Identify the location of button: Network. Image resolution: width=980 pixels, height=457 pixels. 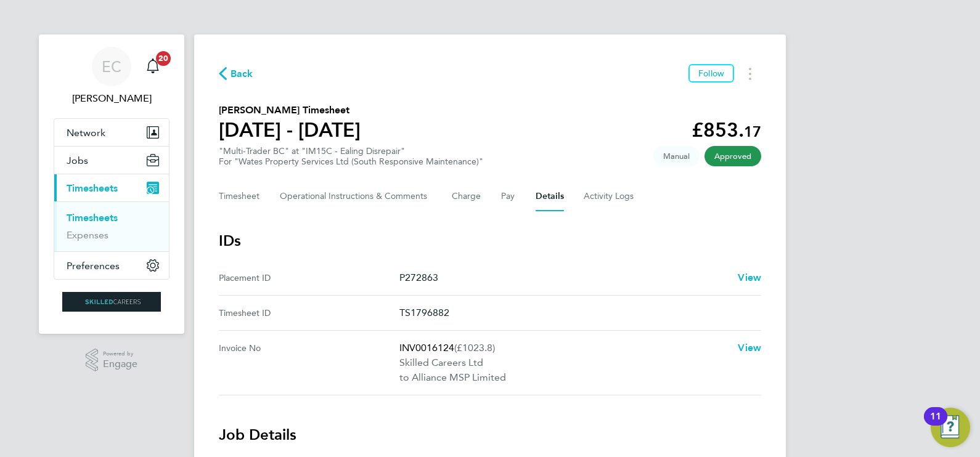
(112, 133).